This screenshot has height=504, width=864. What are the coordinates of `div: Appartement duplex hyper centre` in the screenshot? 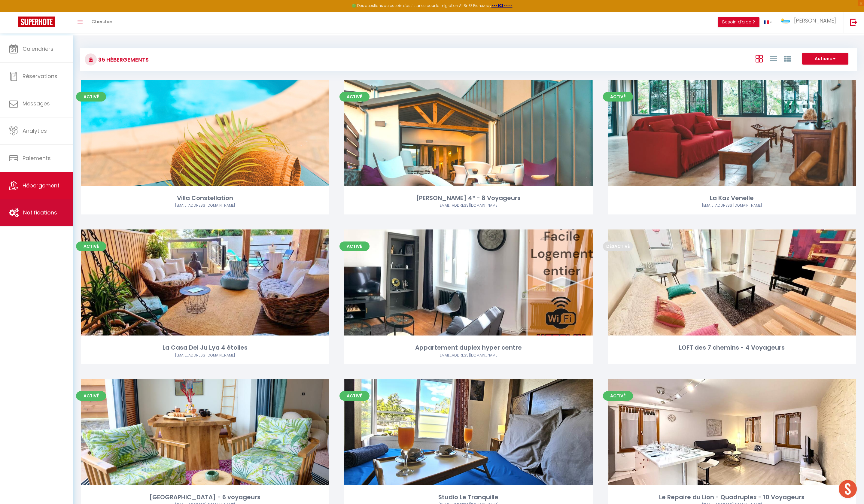 It's located at (468, 347).